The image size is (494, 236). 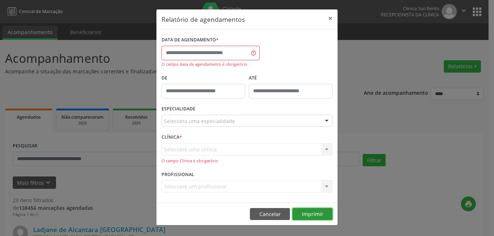 What do you see at coordinates (211, 64) in the screenshot?
I see `div: O campo data de agendamento é obrigatório` at bounding box center [211, 64].